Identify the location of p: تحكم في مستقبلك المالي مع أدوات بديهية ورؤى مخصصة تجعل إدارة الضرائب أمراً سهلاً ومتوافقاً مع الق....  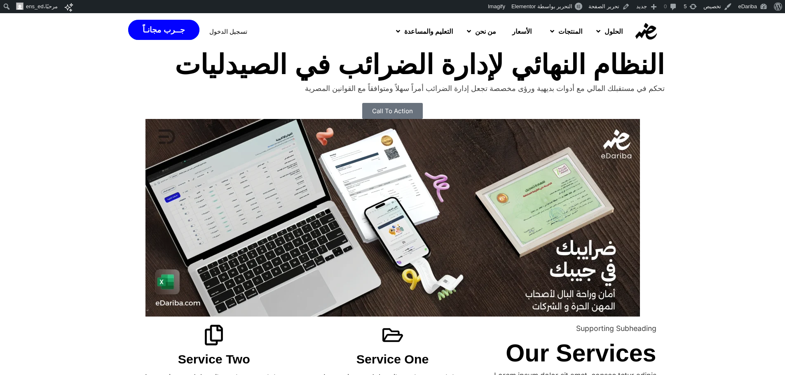
(393, 89).